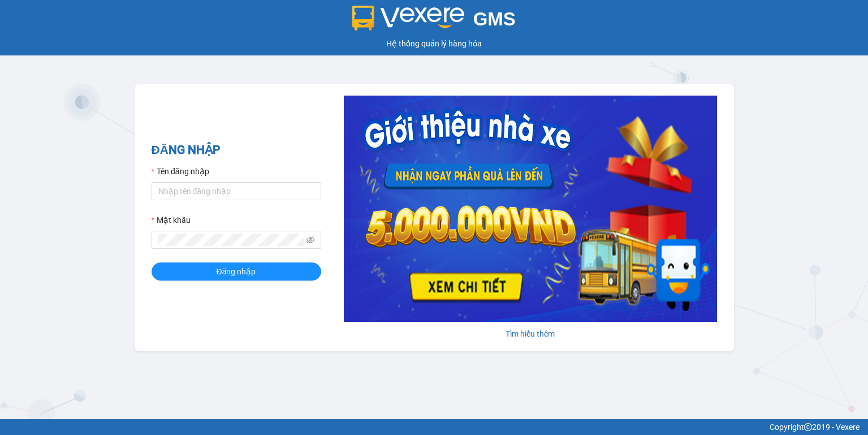  What do you see at coordinates (495, 19) in the screenshot?
I see `span: GMS` at bounding box center [495, 19].